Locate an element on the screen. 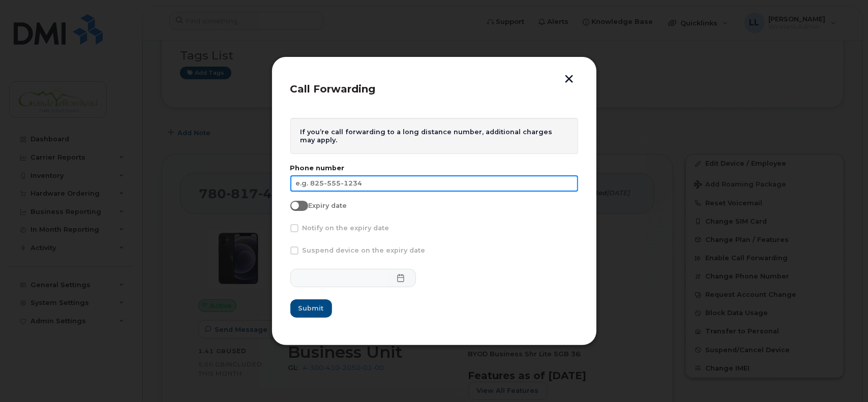 The image size is (868, 402). span: Call Forwarding is located at coordinates (333, 89).